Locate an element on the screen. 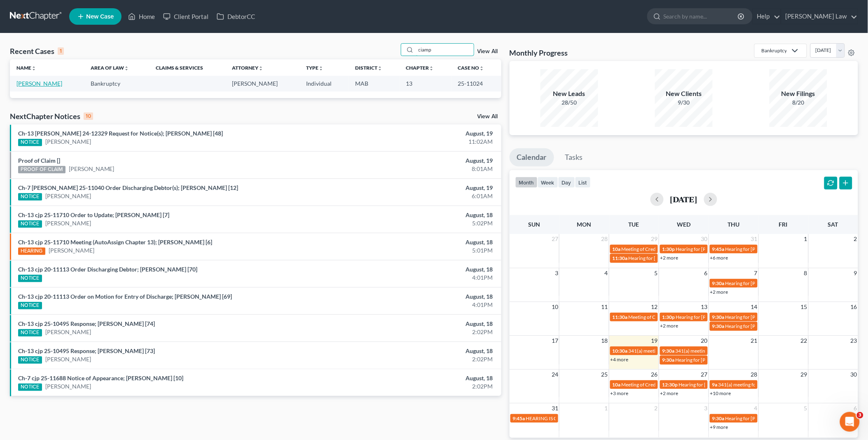 This screenshot has width=868, height=440. span: 18 is located at coordinates (605, 341).